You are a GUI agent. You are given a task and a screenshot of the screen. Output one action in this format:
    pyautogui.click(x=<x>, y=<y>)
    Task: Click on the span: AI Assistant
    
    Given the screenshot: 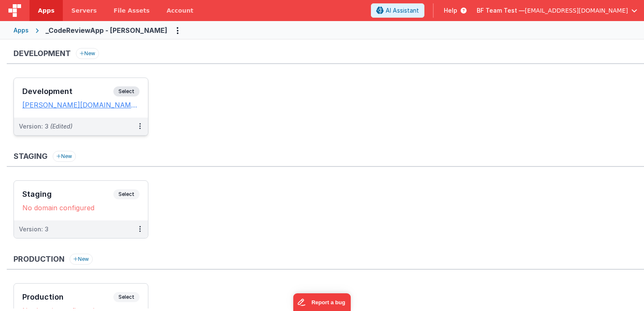 What is the action you would take?
    pyautogui.click(x=402, y=10)
    